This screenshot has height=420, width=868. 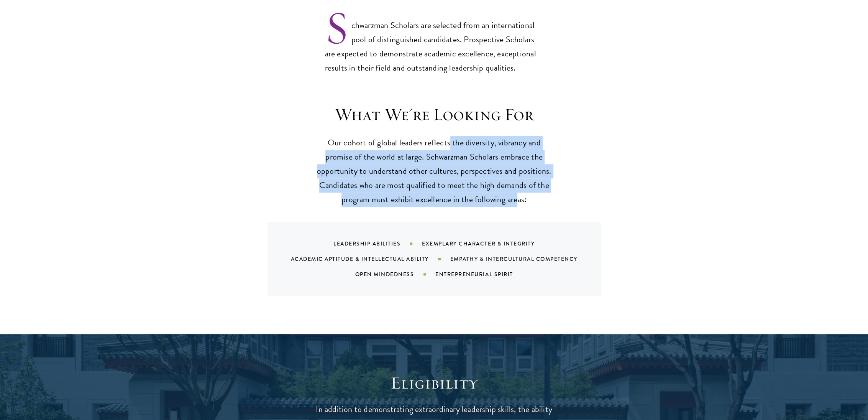 What do you see at coordinates (488, 244) in the screenshot?
I see `div: Exemplary Character & Integrity` at bounding box center [488, 244].